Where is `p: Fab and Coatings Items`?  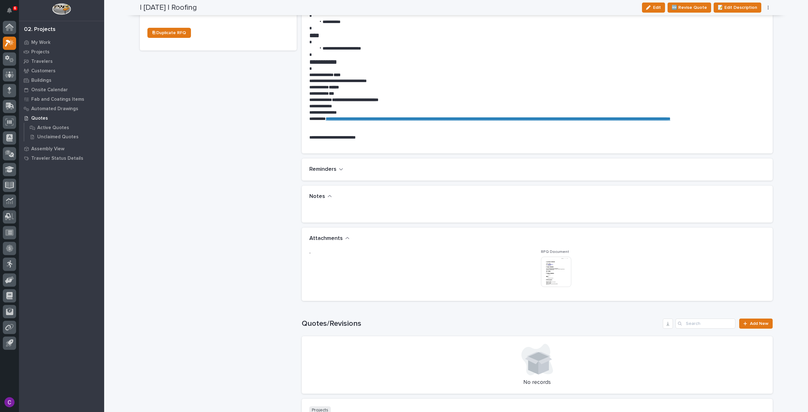
p: Fab and Coatings Items is located at coordinates (58, 99).